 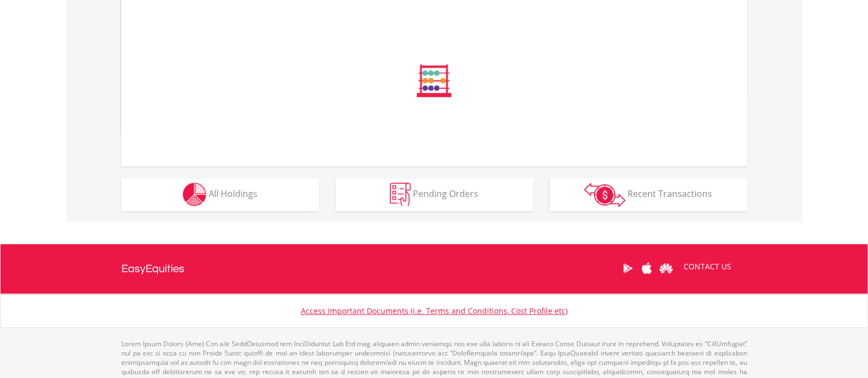 I want to click on span: Pending Orders, so click(x=445, y=194).